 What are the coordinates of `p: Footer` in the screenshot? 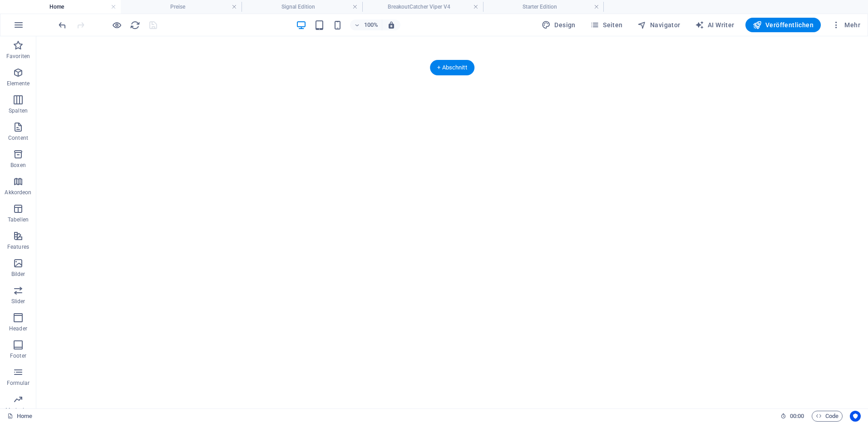 It's located at (18, 356).